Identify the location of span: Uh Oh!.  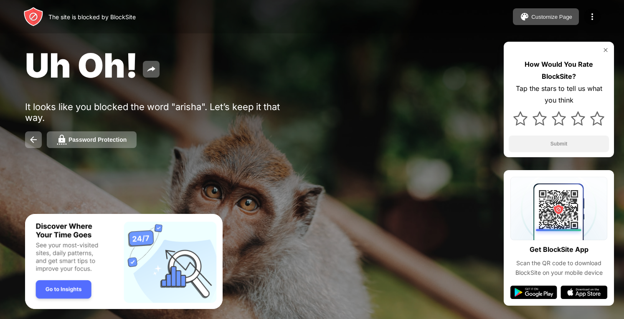
(81, 65).